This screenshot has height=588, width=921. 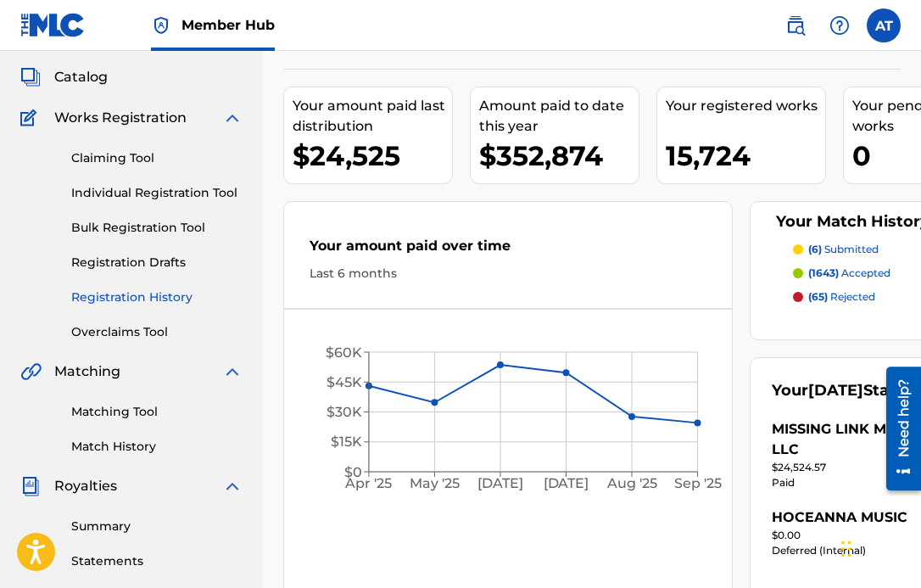 I want to click on img: Royalties, so click(x=31, y=485).